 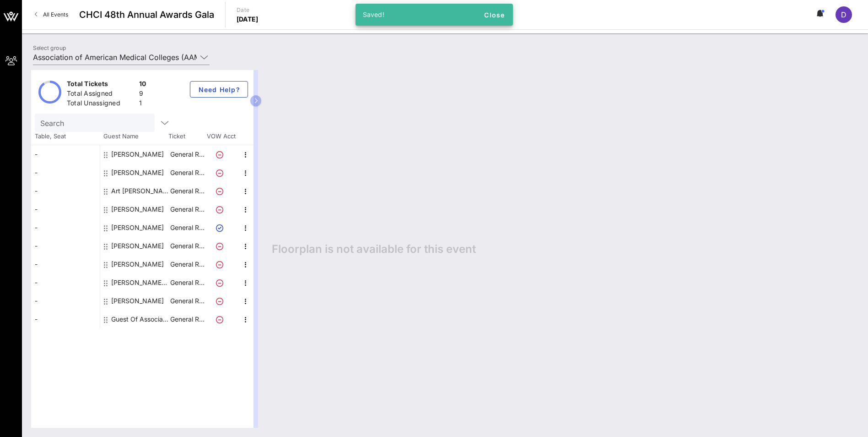 What do you see at coordinates (143, 94) in the screenshot?
I see `div: 9` at bounding box center [143, 94].